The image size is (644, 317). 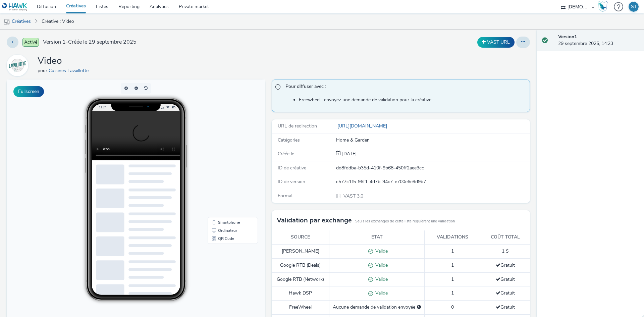 I want to click on th: Etat, so click(x=377, y=237).